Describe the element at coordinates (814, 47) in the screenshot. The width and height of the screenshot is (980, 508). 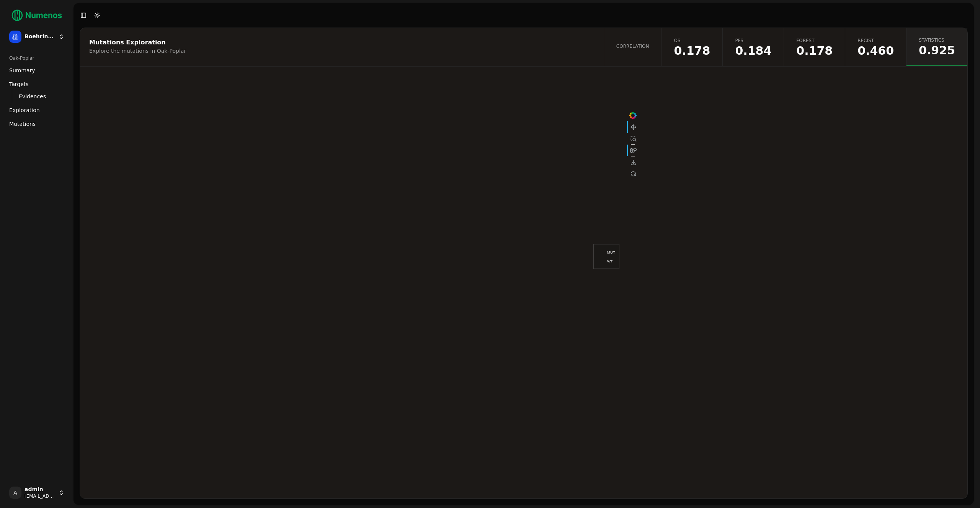
I see `a: Forest0.178` at that location.